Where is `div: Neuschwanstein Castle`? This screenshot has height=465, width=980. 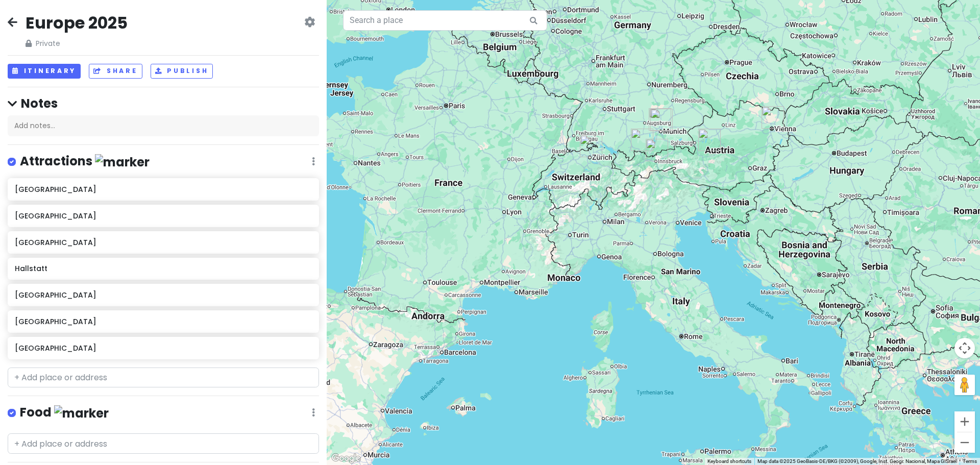
div: Neuschwanstein Castle is located at coordinates (642, 140).